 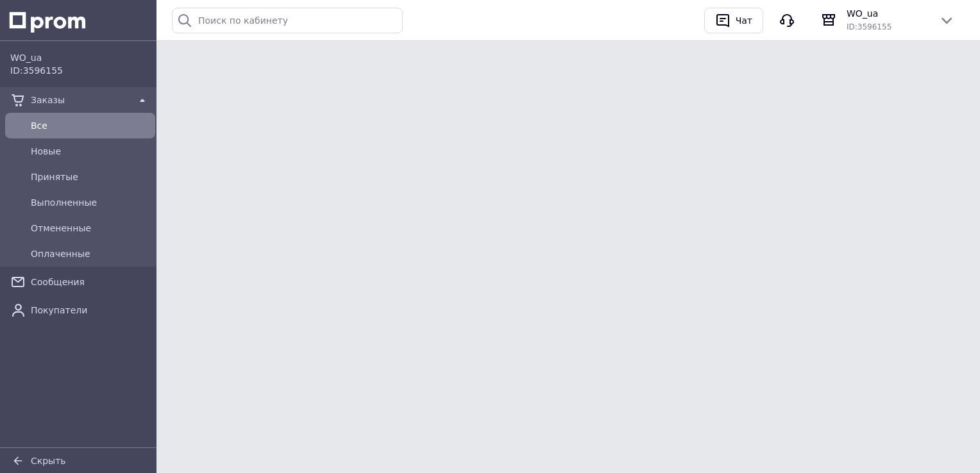 I want to click on span: Выполненные, so click(x=90, y=202).